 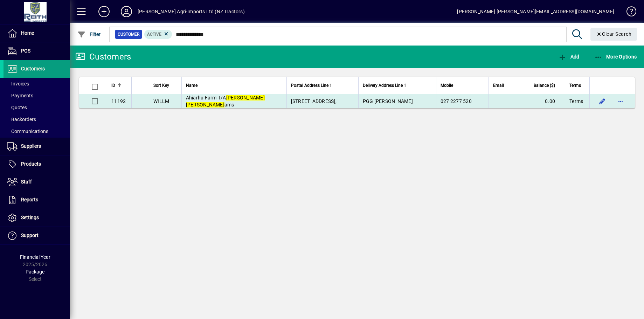 I want to click on span: Home, so click(x=28, y=33).